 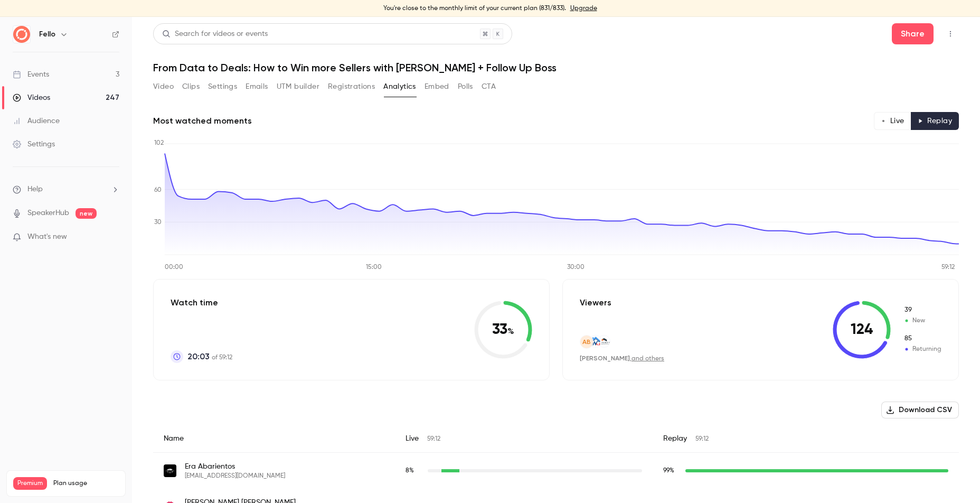 What do you see at coordinates (256, 87) in the screenshot?
I see `button: Emails` at bounding box center [256, 87].